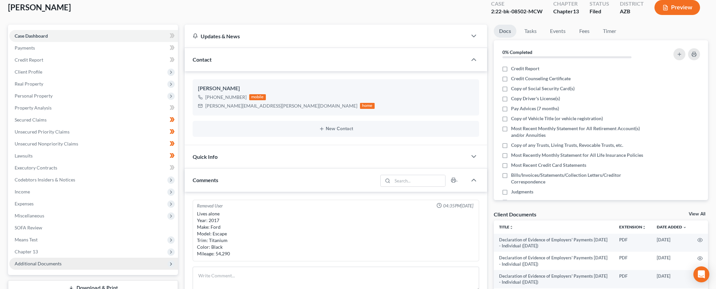 The image size is (716, 289). Describe the element at coordinates (205, 156) in the screenshot. I see `span: Quick Info` at that location.